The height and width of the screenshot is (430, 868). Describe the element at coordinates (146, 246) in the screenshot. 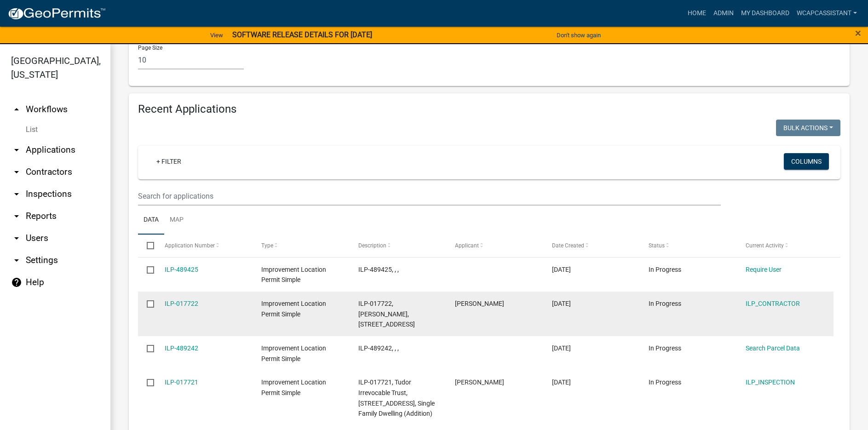

I see `datatable-header-cell: Select` at that location.